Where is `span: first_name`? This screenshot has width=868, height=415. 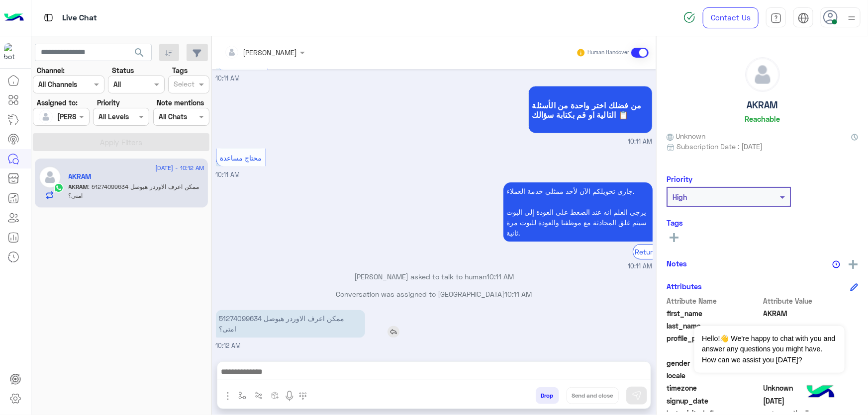 span: first_name is located at coordinates (714, 313).